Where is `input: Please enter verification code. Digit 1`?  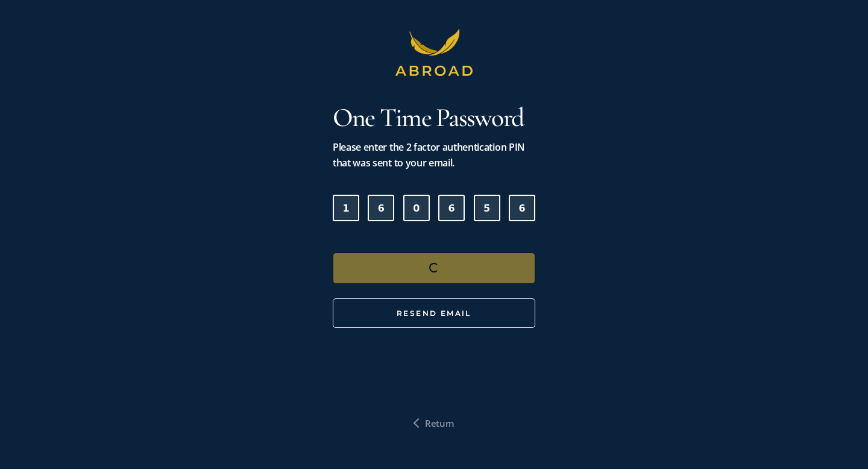
input: Please enter verification code. Digit 1 is located at coordinates (346, 208).